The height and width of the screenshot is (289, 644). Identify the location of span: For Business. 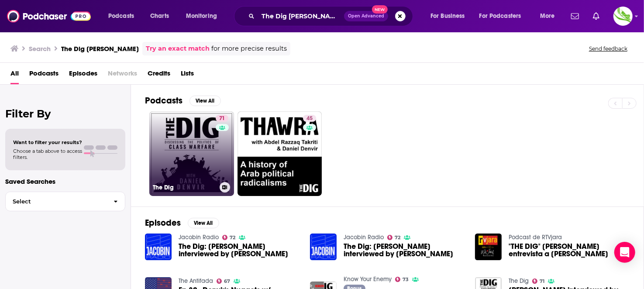
(447, 16).